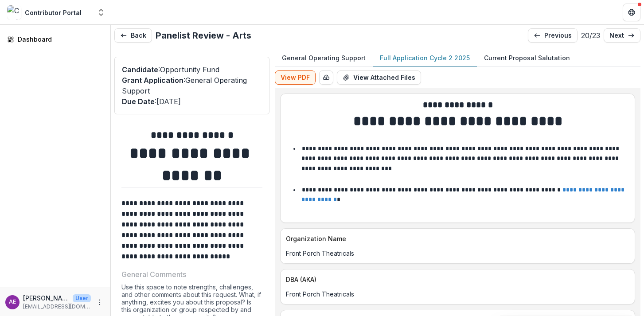  I want to click on p: : Opportunity Fund, so click(192, 69).